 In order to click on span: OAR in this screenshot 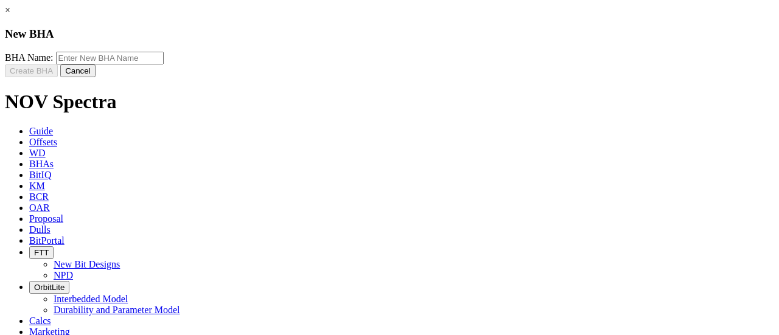, I will do `click(40, 207)`.